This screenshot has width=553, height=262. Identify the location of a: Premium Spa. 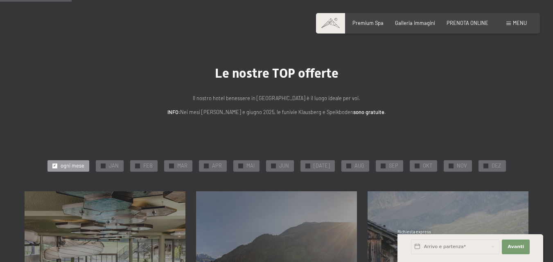
(368, 23).